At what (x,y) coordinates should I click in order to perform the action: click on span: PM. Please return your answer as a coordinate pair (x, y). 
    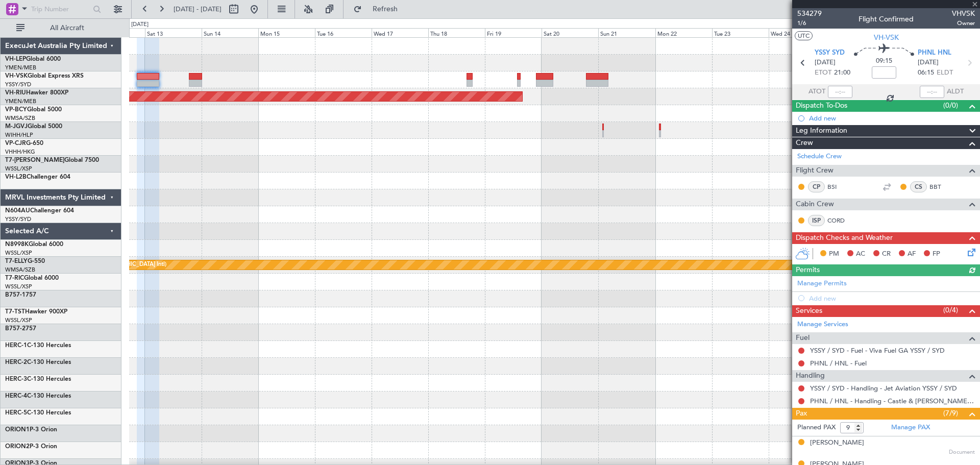
    Looking at the image, I should click on (834, 254).